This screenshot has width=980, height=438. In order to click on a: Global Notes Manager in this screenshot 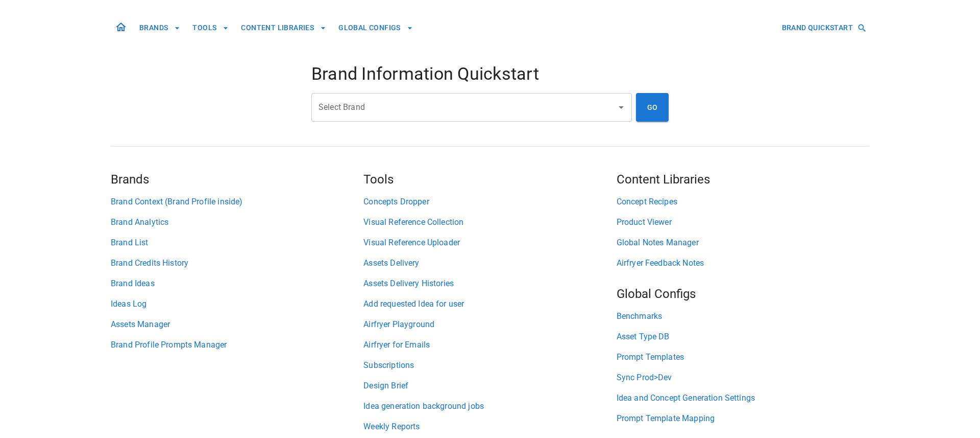, I will do `click(742, 242)`.